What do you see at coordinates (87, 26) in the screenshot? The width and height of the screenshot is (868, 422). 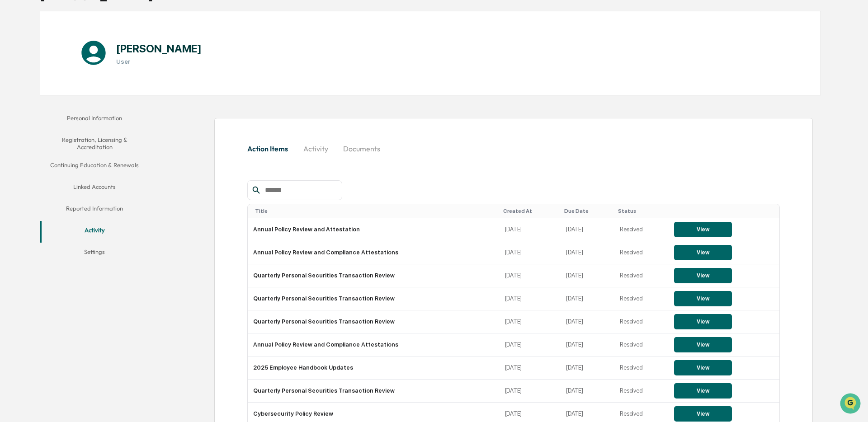 I see `p: How can we help?` at bounding box center [87, 26].